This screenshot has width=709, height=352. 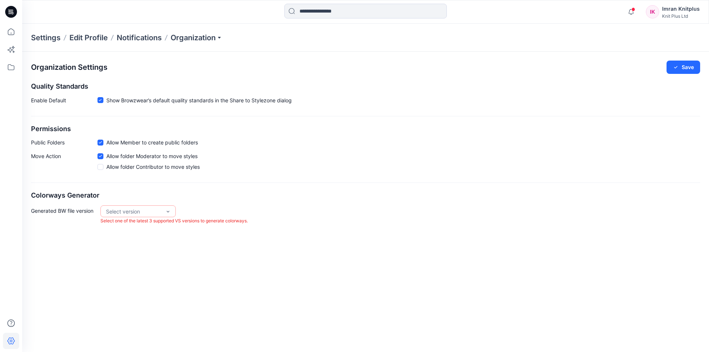 I want to click on span: Allow Member to create public folders, so click(x=152, y=142).